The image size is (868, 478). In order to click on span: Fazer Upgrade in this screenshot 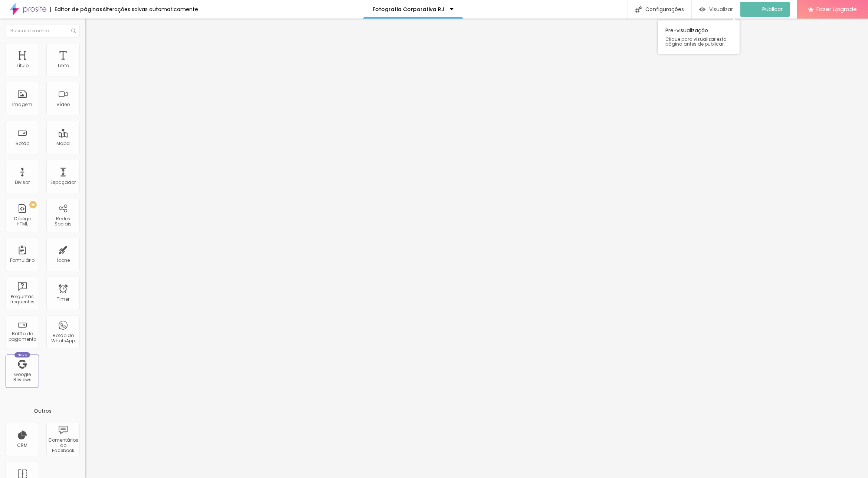, I will do `click(836, 9)`.